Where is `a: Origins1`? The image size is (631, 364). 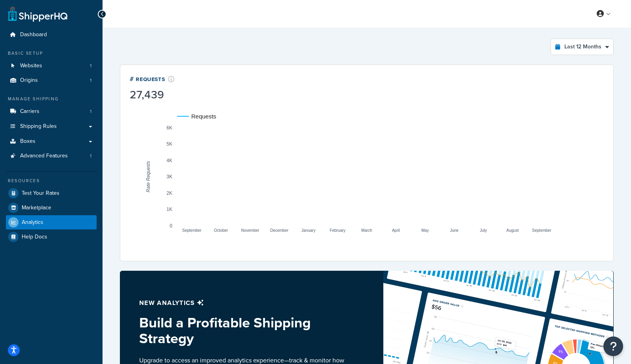 a: Origins1 is located at coordinates (51, 81).